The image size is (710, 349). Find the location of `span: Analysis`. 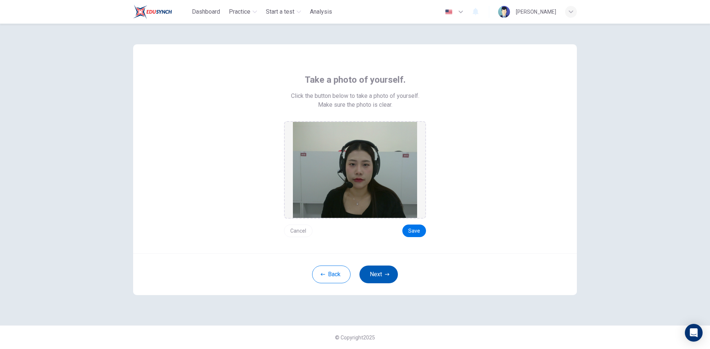

span: Analysis is located at coordinates (321, 12).